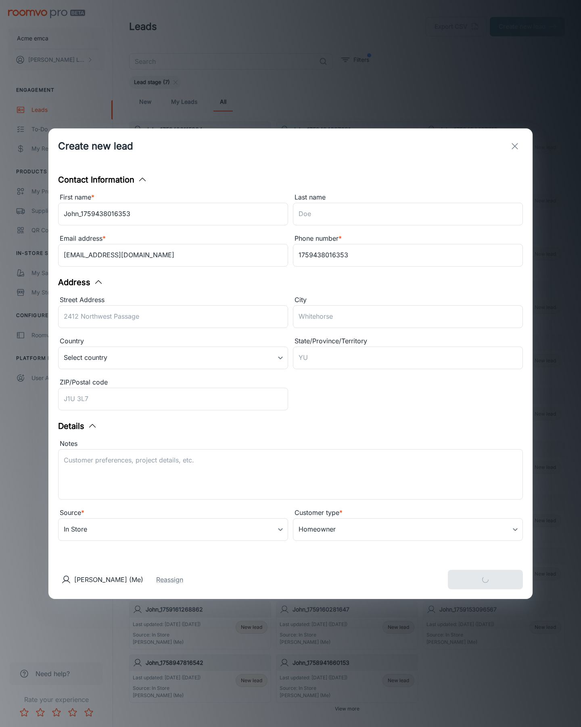  Describe the element at coordinates (78, 426) in the screenshot. I see `button: Details` at that location.